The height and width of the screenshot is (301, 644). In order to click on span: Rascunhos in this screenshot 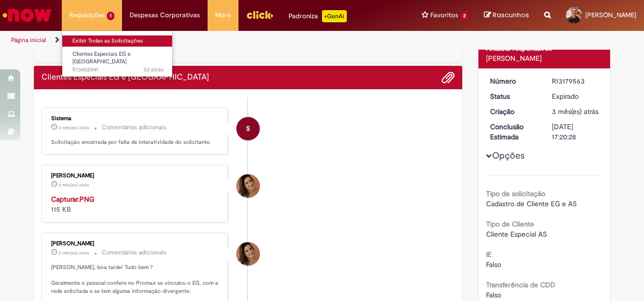, I will do `click(511, 15)`.